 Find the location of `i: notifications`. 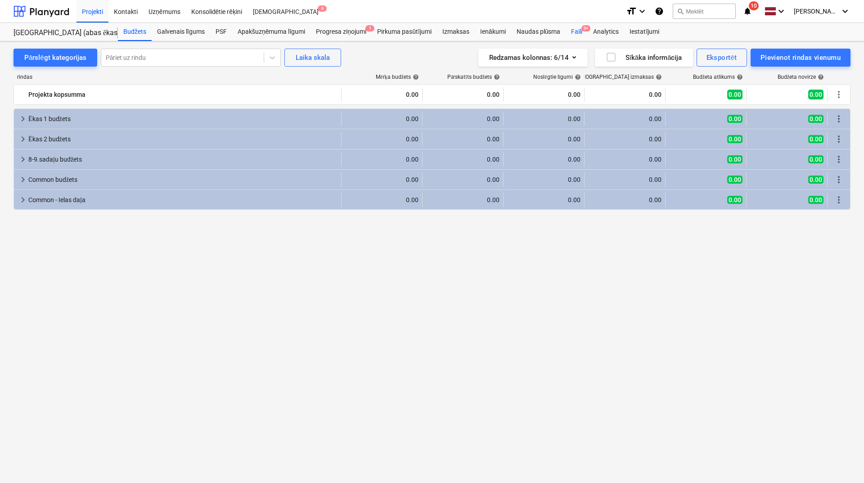

i: notifications is located at coordinates (748, 11).